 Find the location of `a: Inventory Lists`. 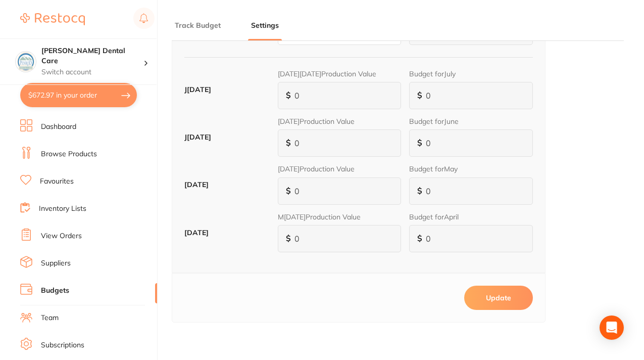

a: Inventory Lists is located at coordinates (63, 209).